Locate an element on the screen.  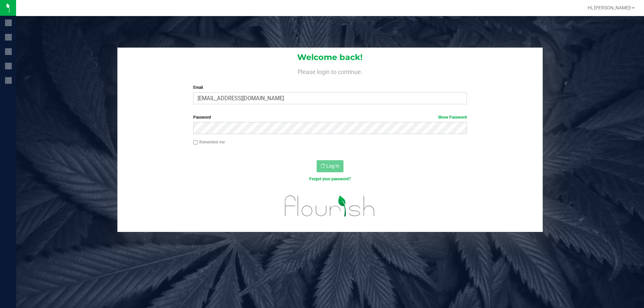
h1: Welcome back! is located at coordinates (331, 57).